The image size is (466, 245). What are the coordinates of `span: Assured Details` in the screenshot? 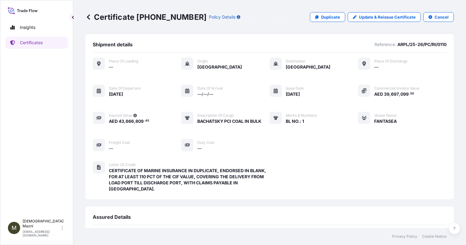 It's located at (112, 217).